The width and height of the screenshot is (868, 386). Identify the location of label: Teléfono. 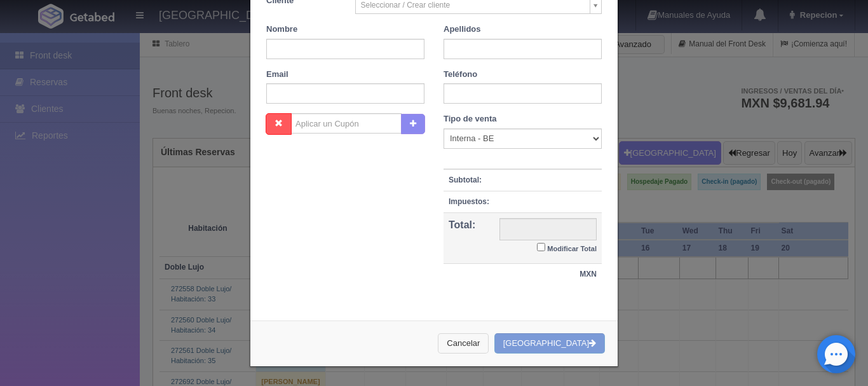
(460, 75).